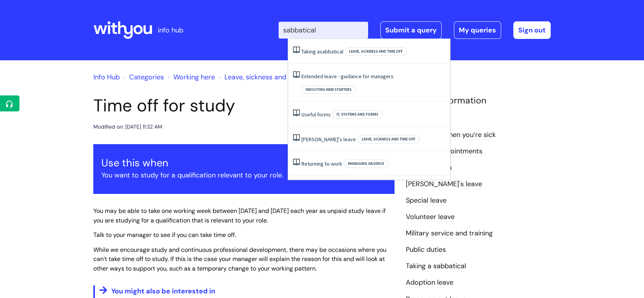 The image size is (644, 298). Describe the element at coordinates (477, 30) in the screenshot. I see `a: My queries` at that location.